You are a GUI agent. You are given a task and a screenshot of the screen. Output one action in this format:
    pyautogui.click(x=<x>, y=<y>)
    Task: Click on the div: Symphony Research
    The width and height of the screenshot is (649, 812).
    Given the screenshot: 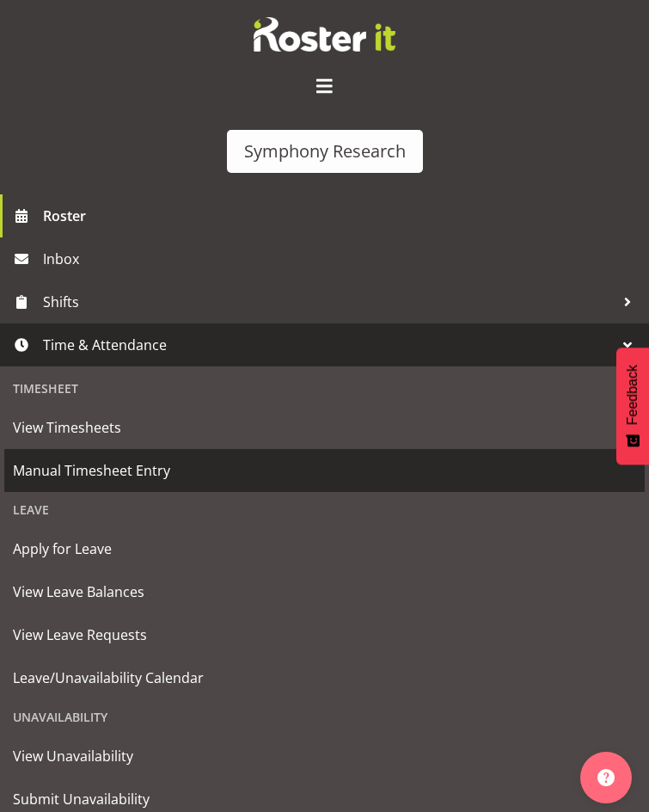 What is the action you would take?
    pyautogui.click(x=325, y=151)
    